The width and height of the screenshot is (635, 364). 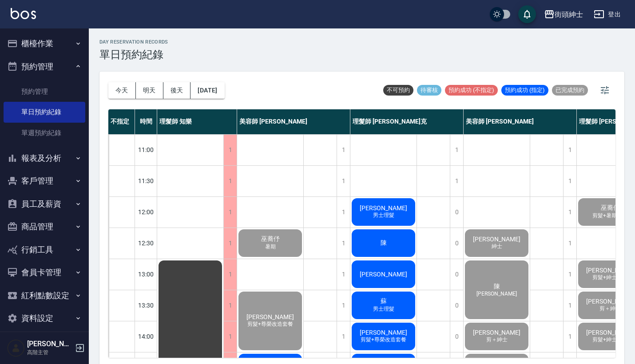 I want to click on span: 暑期, so click(x=271, y=246).